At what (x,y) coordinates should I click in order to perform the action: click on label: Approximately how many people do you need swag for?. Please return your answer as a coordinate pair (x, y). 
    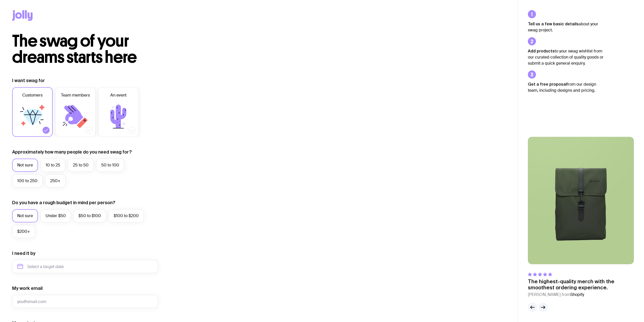
    Looking at the image, I should click on (72, 152).